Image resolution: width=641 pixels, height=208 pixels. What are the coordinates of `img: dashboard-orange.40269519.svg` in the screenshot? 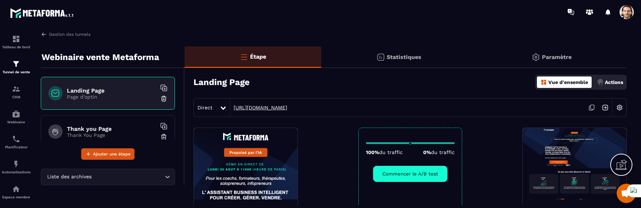 It's located at (544, 82).